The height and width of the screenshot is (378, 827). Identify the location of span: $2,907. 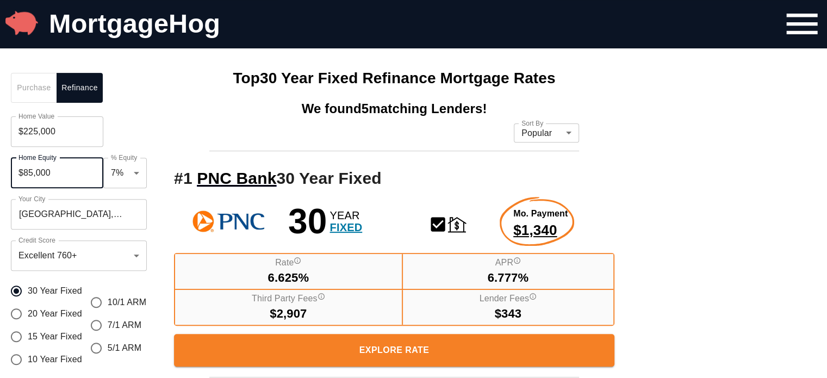
(288, 313).